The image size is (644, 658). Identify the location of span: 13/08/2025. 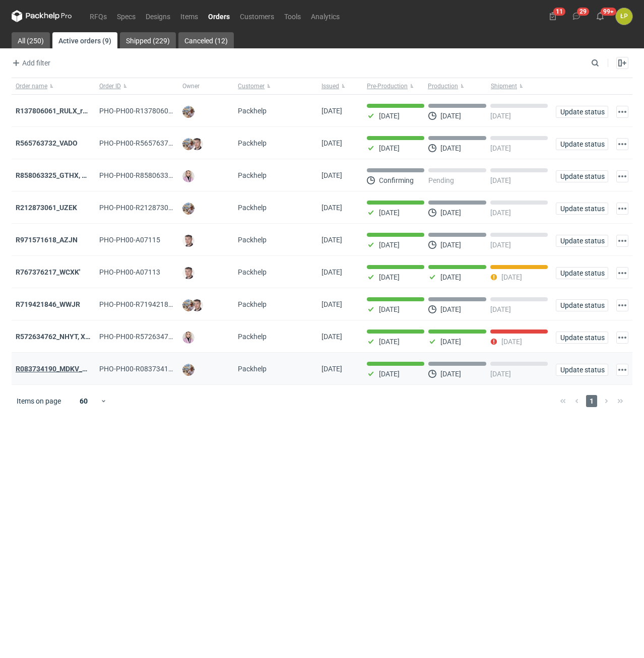
(332, 304).